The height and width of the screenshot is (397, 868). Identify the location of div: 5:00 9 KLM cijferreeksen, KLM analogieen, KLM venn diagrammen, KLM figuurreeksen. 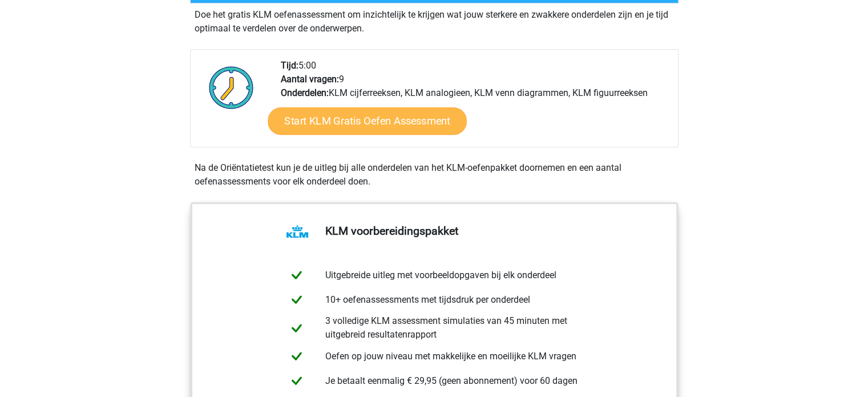
(475, 102).